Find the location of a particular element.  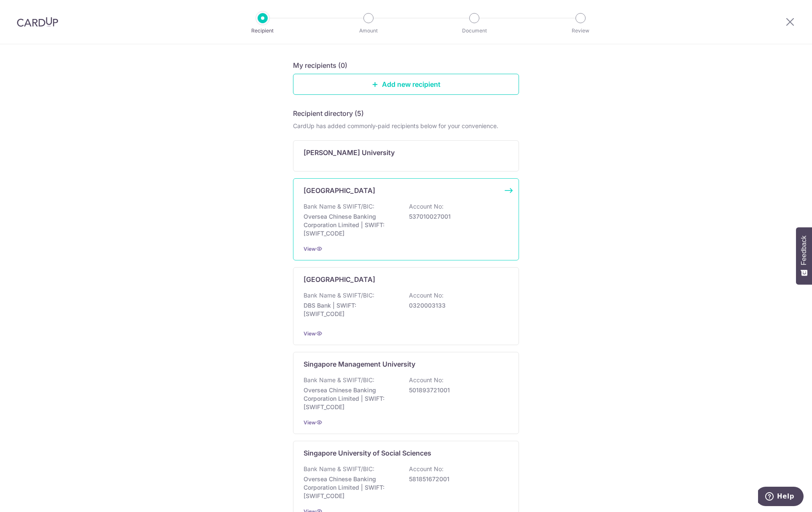

a: Add new recipient is located at coordinates (406, 85).